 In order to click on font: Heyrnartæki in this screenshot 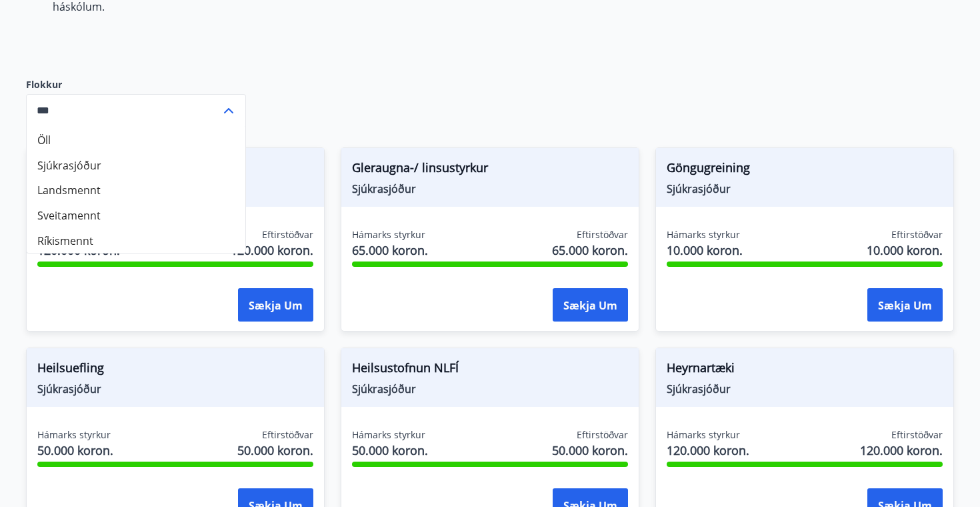, I will do `click(701, 368)`.